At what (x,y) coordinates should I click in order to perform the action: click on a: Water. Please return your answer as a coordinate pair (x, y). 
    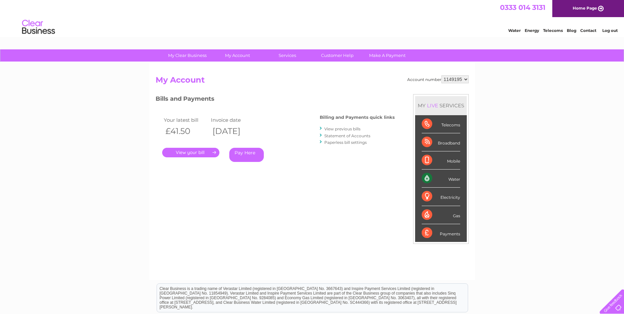
    Looking at the image, I should click on (514, 30).